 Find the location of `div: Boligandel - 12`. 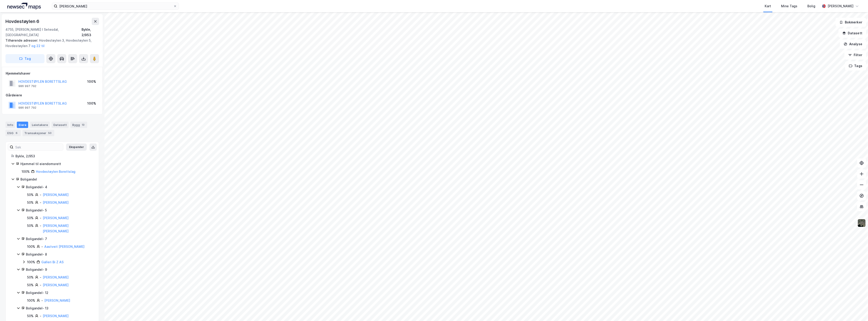

div: Boligandel - 12 is located at coordinates (60, 293).